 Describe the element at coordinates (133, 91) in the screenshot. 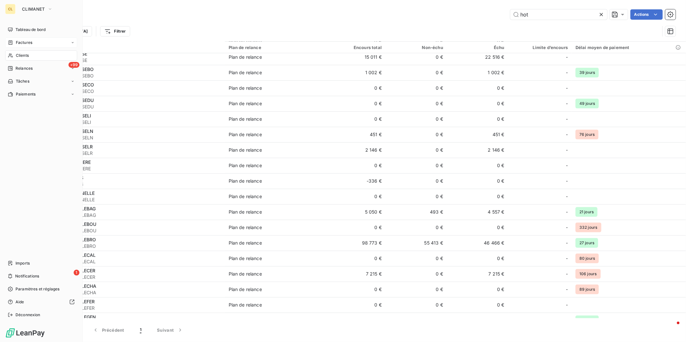

I see `span: HOTEL1ERECLASSECO` at that location.